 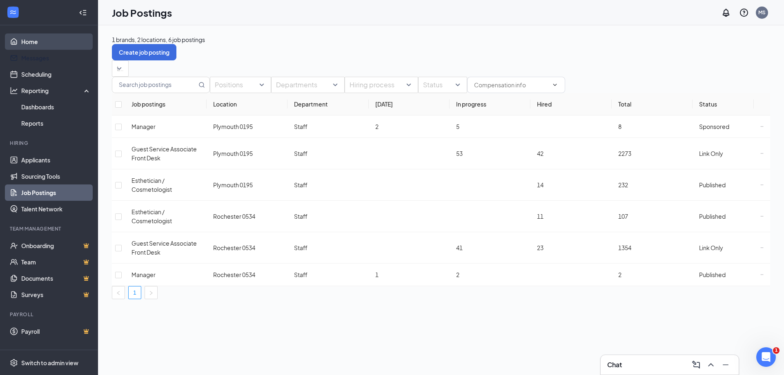 I want to click on a: TeamCrown, so click(x=56, y=262).